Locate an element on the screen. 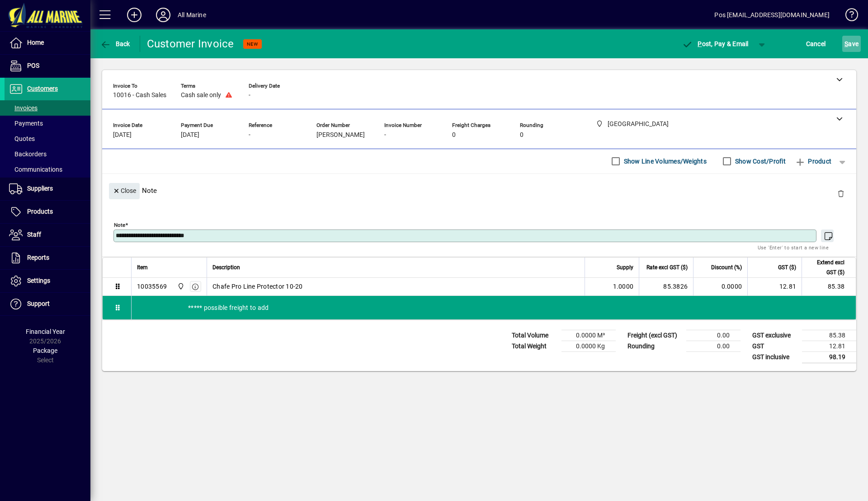 This screenshot has height=501, width=868. button: Save is located at coordinates (851, 44).